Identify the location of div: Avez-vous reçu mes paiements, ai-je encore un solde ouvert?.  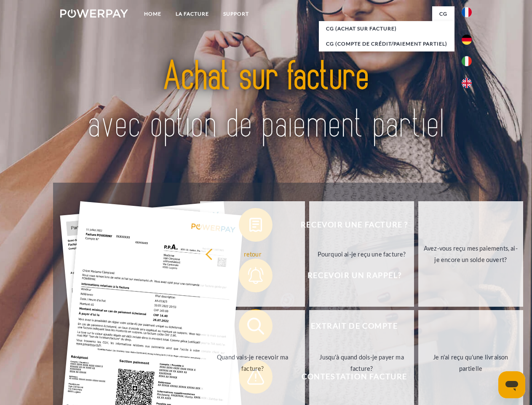
(471, 254).